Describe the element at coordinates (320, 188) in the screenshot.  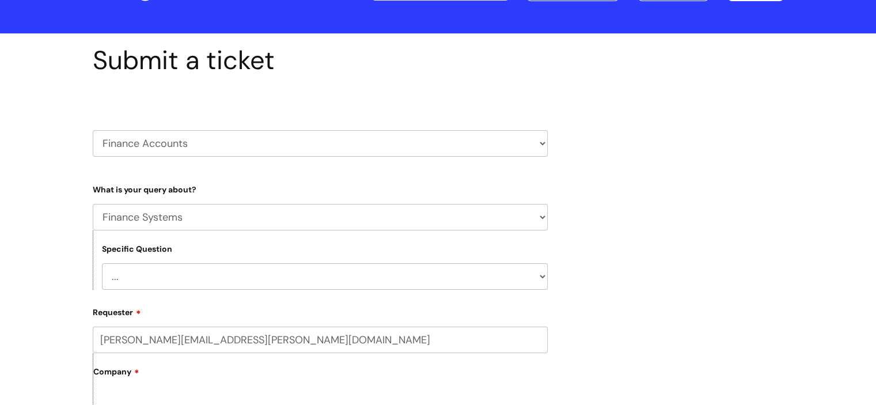
I see `label: What is your query about?` at that location.